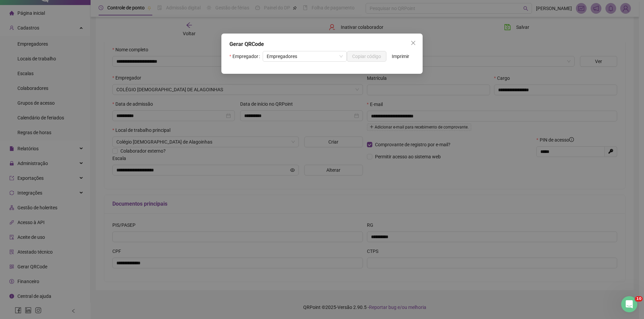  I want to click on button: Copiar código, so click(367, 56).